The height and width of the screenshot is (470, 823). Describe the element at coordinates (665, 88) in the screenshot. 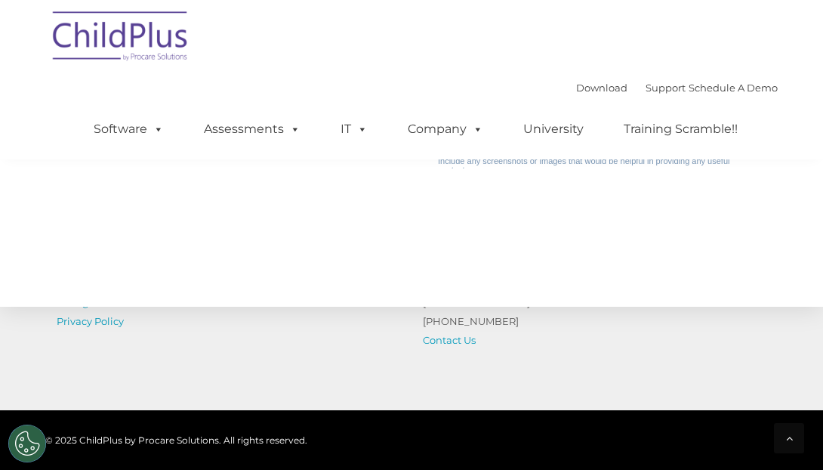

I see `a: Support` at that location.